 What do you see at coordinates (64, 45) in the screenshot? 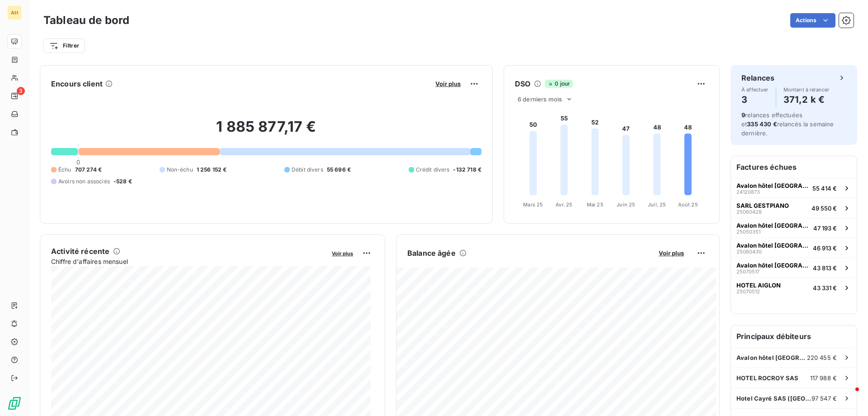
I see `button: Filtrer` at bounding box center [64, 45].